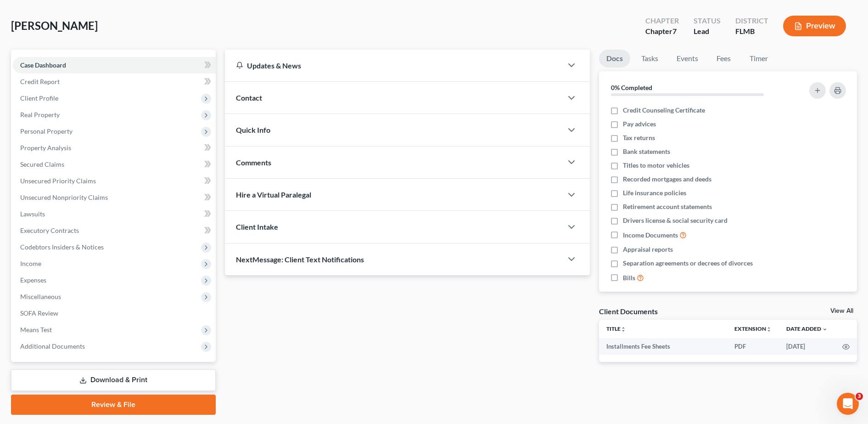 The height and width of the screenshot is (424, 868). Describe the element at coordinates (815, 26) in the screenshot. I see `button: Preview` at that location.